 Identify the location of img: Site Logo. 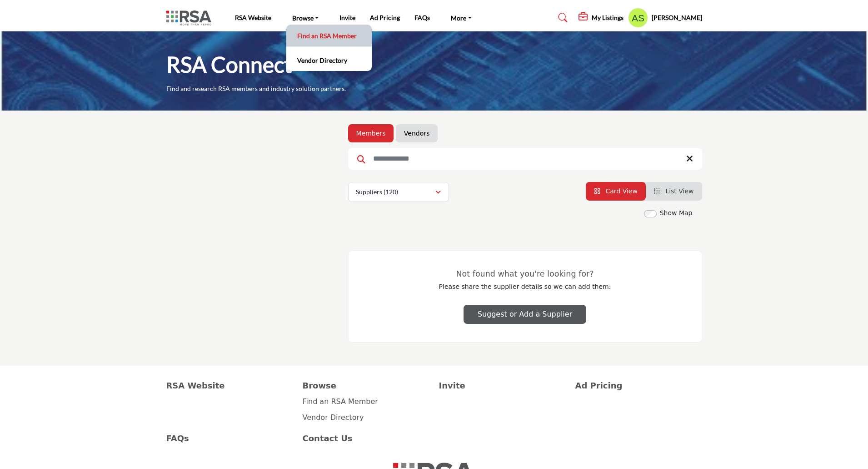
(191, 17).